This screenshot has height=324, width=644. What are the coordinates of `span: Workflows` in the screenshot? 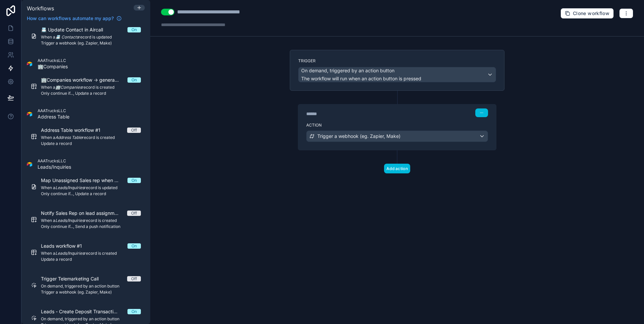 It's located at (40, 8).